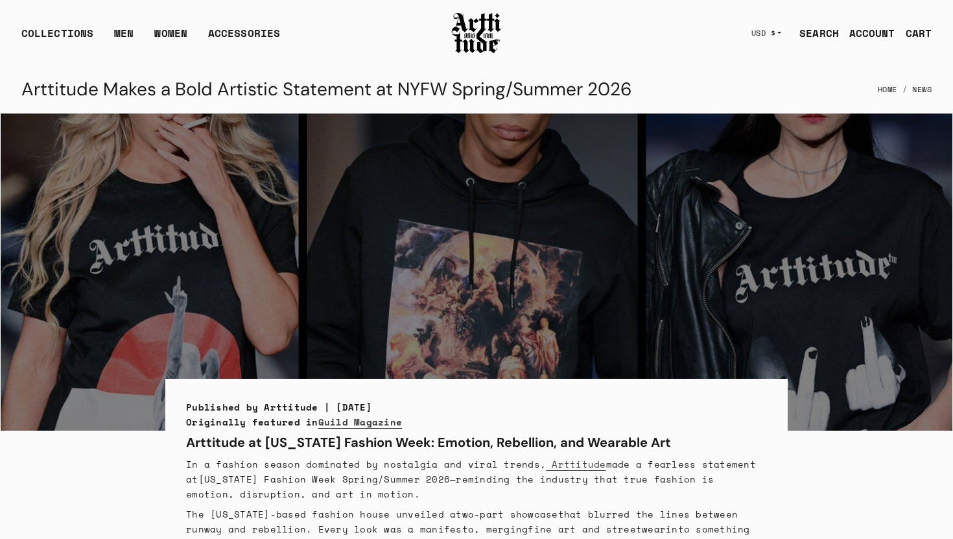 The width and height of the screenshot is (953, 539). Describe the element at coordinates (914, 33) in the screenshot. I see `a: Open cart` at that location.